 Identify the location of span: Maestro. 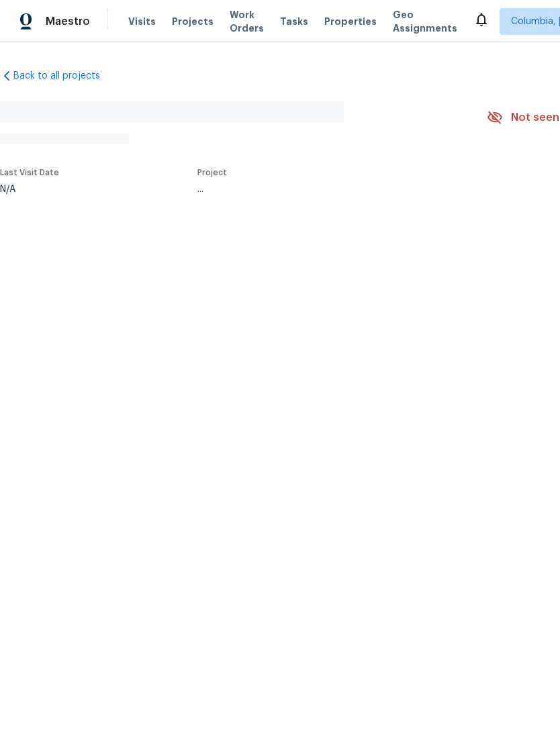
(68, 22).